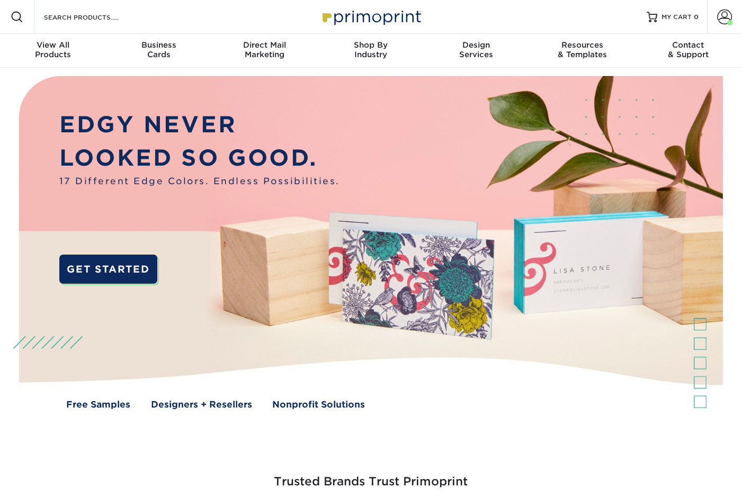 This screenshot has width=741, height=497. Describe the element at coordinates (159, 51) in the screenshot. I see `a: BusinessCards` at that location.